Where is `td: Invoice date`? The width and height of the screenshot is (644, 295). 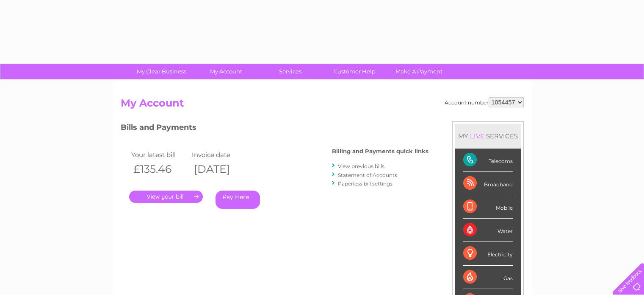 td: Invoice date is located at coordinates (220, 154).